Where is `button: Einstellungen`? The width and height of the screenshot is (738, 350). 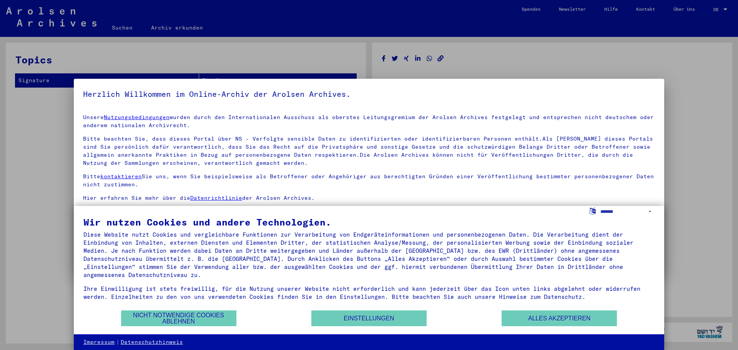
button: Einstellungen is located at coordinates (369, 318).